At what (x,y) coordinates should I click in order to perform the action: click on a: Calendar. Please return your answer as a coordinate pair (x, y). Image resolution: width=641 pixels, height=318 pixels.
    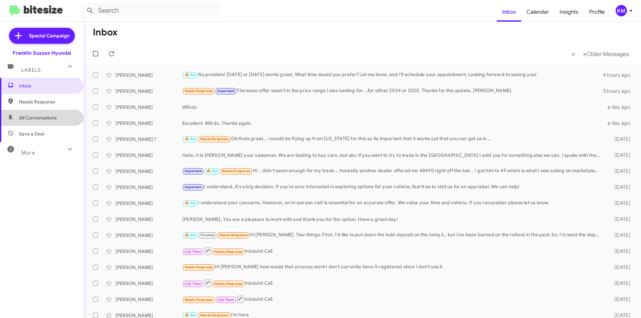
    Looking at the image, I should click on (537, 12).